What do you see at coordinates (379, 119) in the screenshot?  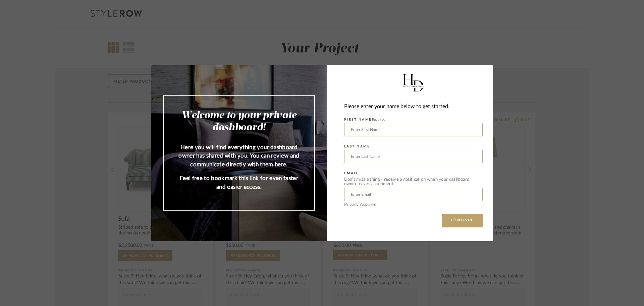 I see `span: Required` at bounding box center [379, 119].